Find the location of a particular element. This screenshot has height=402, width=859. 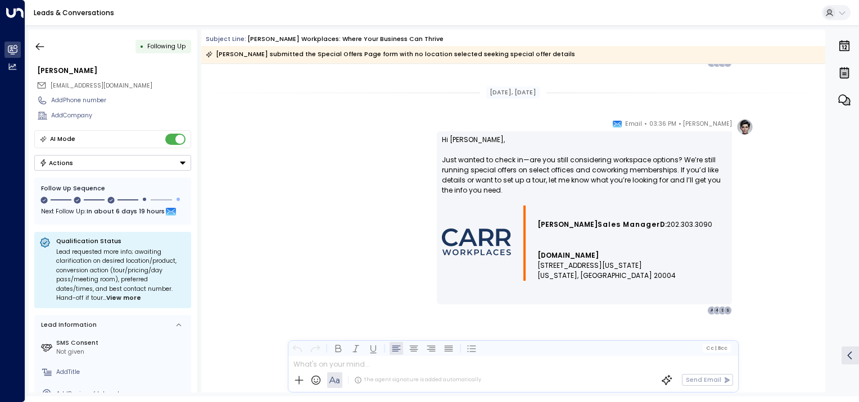

span: Email is located at coordinates (633, 124).